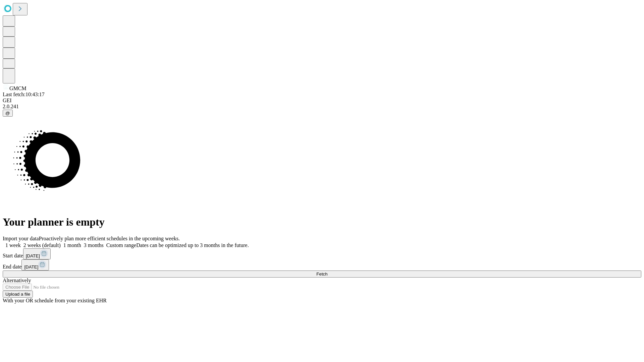 This screenshot has height=362, width=644. What do you see at coordinates (72, 245) in the screenshot?
I see `span: 1 month` at bounding box center [72, 245].